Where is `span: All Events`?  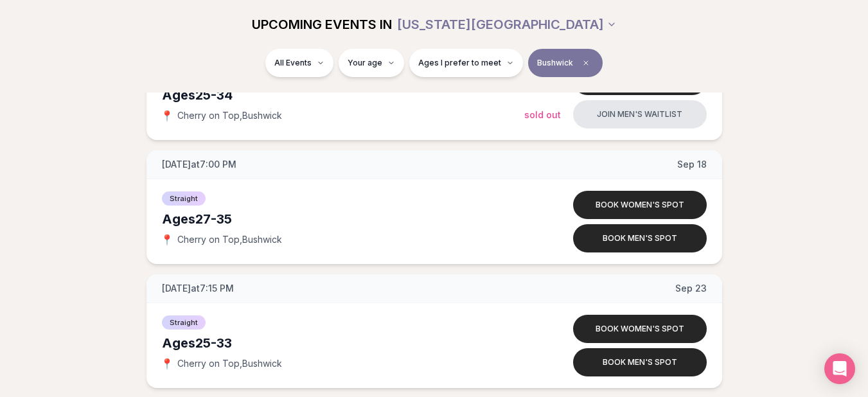 span: All Events is located at coordinates (293, 63).